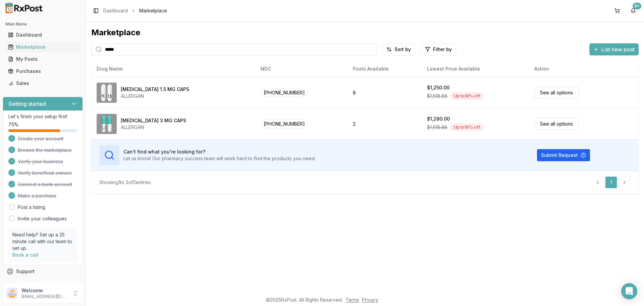 This screenshot has width=644, height=306. Describe the element at coordinates (403, 49) in the screenshot. I see `span: Sort by` at that location.